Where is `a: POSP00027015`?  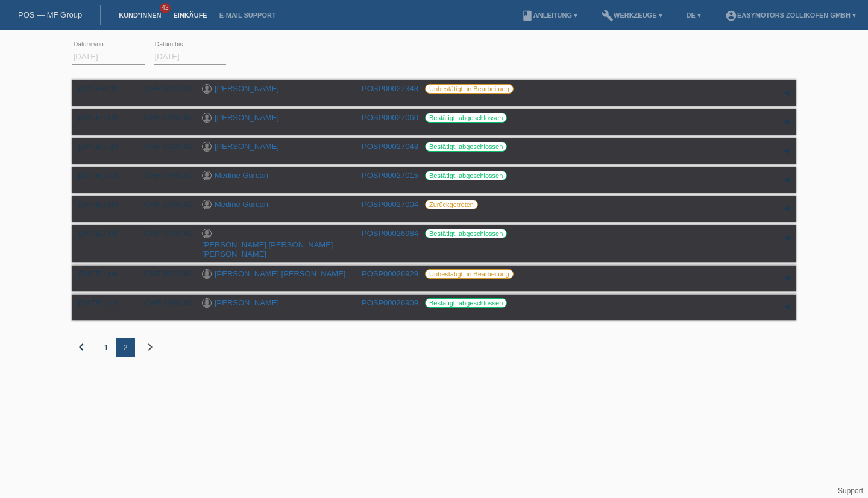
a: POSP00027015 is located at coordinates (390, 175).